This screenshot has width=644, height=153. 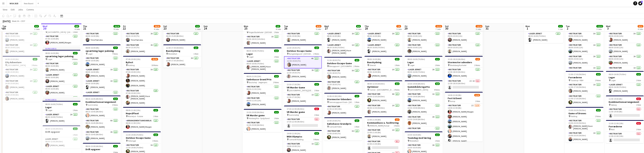 What do you see at coordinates (116, 99) in the screenshot?
I see `span: 3/3` at bounding box center [116, 99].